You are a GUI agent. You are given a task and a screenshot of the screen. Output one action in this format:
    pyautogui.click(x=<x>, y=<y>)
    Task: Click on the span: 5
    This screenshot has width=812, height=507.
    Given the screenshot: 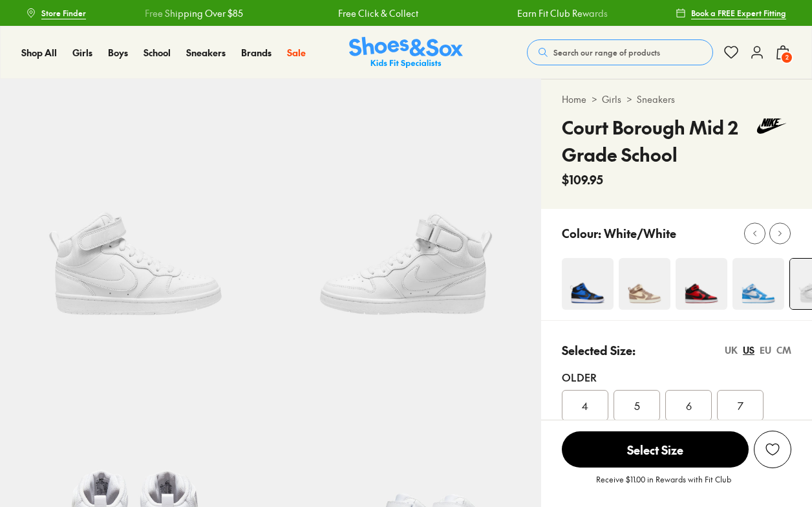 What is the action you would take?
    pyautogui.click(x=637, y=406)
    